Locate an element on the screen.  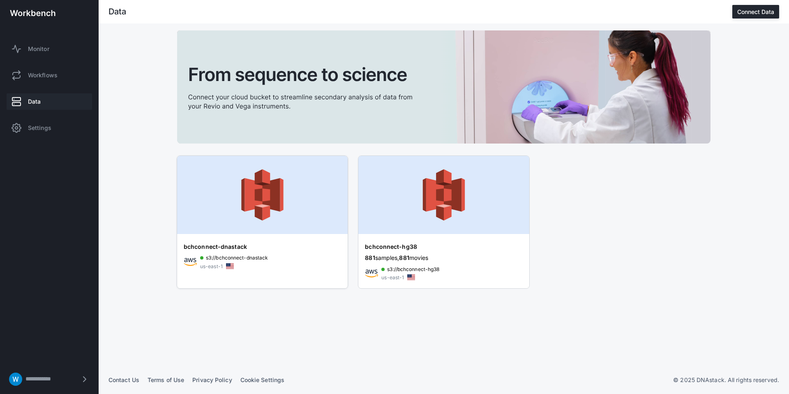
p: © 2025 DNAstack. All rights reserved. is located at coordinates (726, 380).